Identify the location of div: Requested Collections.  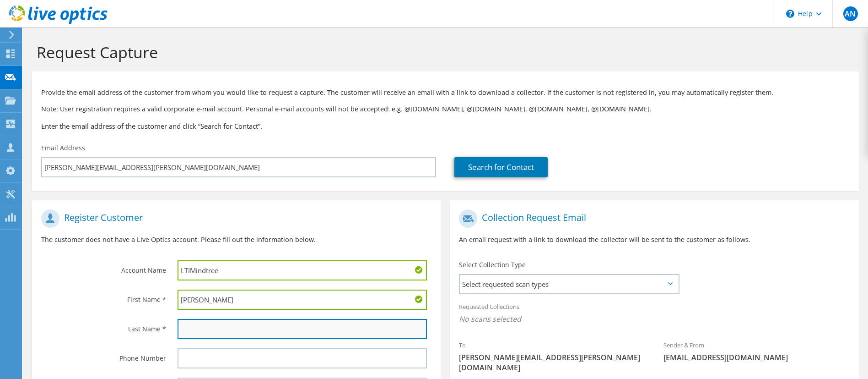
(654, 314).